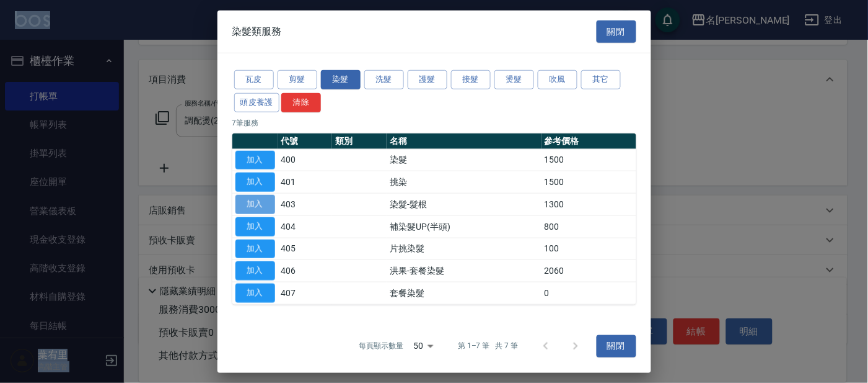 This screenshot has width=868, height=383. What do you see at coordinates (305, 249) in the screenshot?
I see `td: 405` at bounding box center [305, 249].